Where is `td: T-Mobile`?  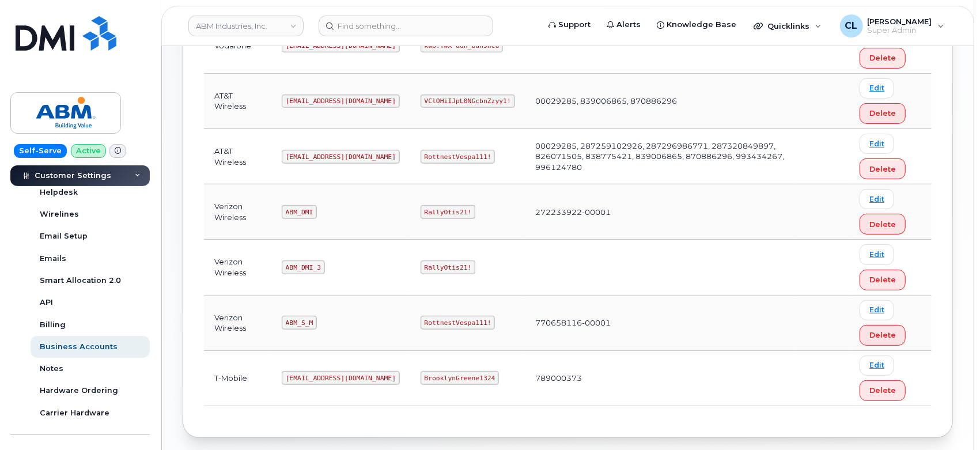 td: T-Mobile is located at coordinates (237, 379).